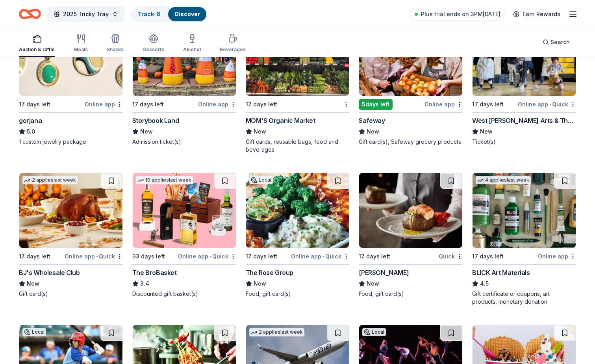  I want to click on div: 4 applies last week, so click(503, 180).